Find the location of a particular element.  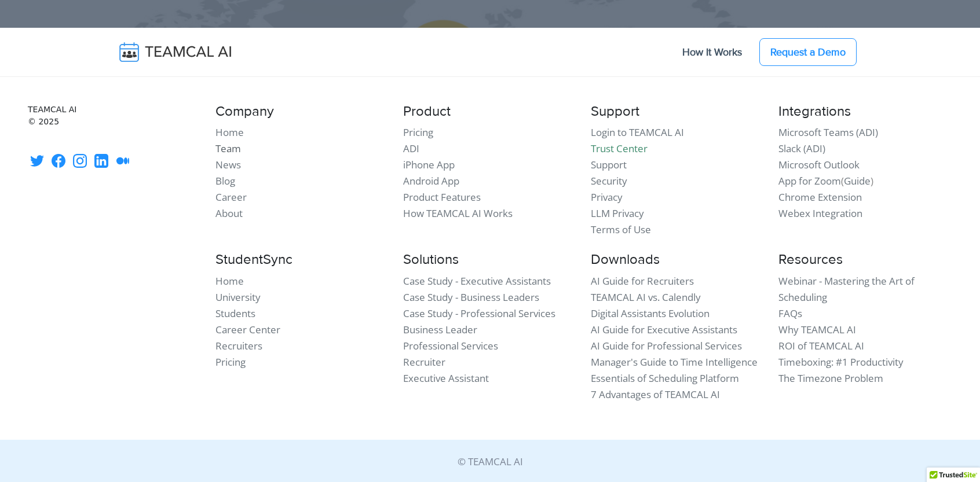

a: Request a Demo is located at coordinates (808, 52).